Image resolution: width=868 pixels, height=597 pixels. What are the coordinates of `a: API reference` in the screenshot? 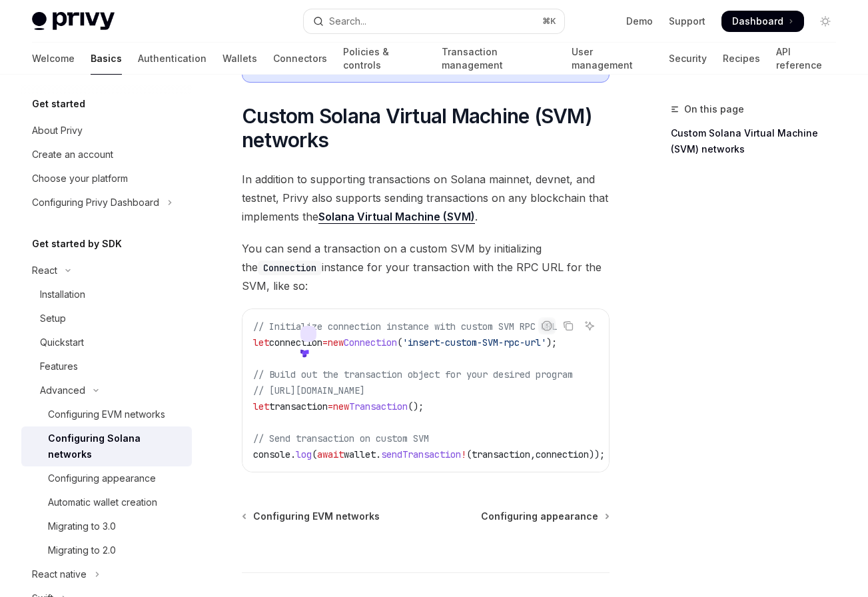 It's located at (806, 59).